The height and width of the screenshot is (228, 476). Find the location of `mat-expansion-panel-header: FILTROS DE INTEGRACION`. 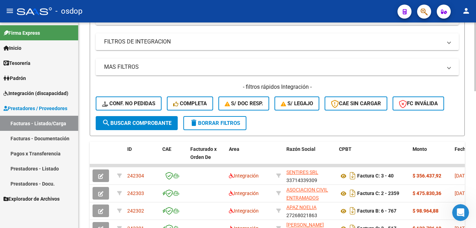

mat-expansion-panel-header: FILTROS DE INTEGRACION is located at coordinates (277, 42).